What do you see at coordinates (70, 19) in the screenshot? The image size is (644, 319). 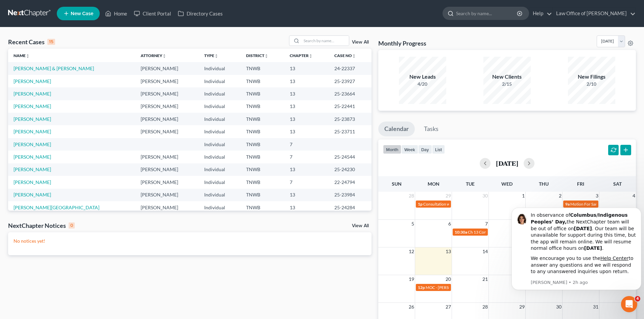 I see `b: Columbus/Indigenous Peoples’ Day,` at bounding box center [70, 19].